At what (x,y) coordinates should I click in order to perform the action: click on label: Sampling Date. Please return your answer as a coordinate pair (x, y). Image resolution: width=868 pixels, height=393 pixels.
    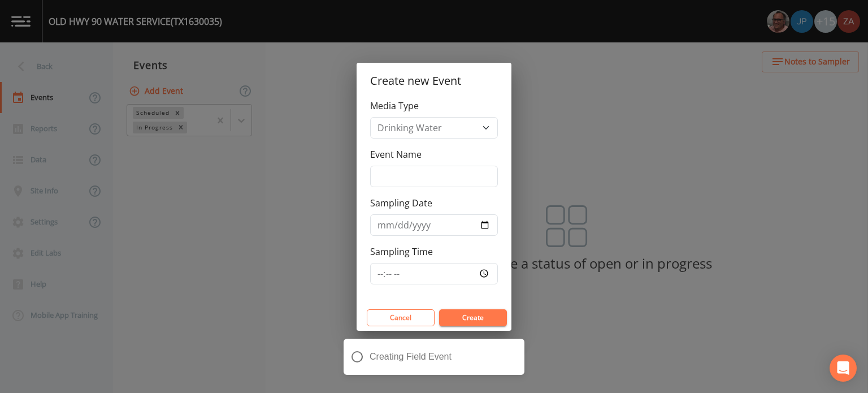
    Looking at the image, I should click on (401, 203).